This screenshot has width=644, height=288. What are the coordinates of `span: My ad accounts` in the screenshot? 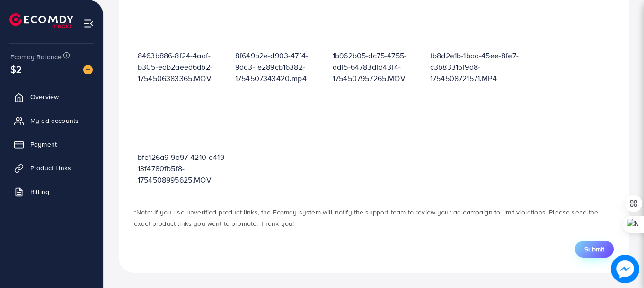 It's located at (55, 120).